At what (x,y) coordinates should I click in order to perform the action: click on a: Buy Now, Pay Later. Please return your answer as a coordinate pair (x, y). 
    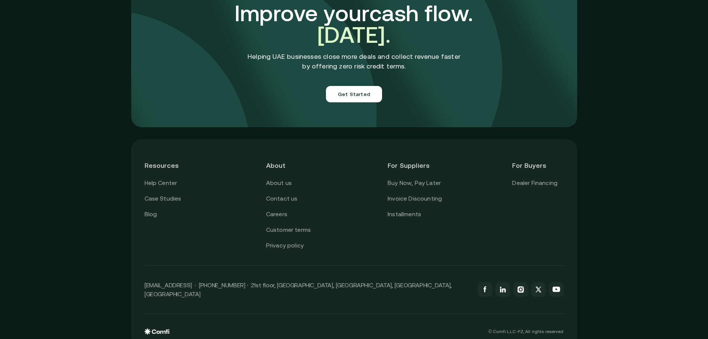
    Looking at the image, I should click on (414, 183).